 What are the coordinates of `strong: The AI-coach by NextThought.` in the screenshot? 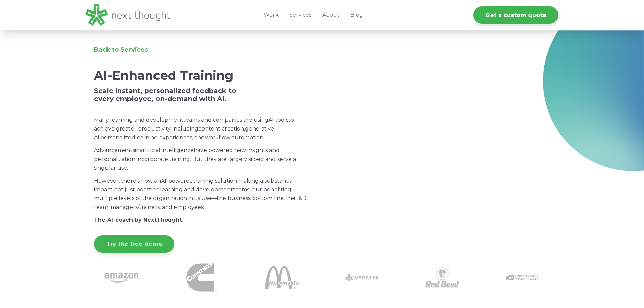 It's located at (139, 220).